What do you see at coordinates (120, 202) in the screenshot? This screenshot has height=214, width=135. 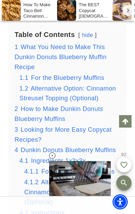 I see `div: Accessibility Menu` at bounding box center [120, 202].